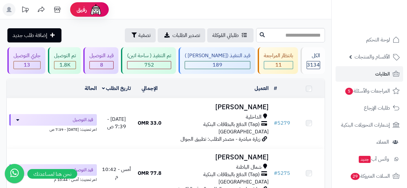  Describe the element at coordinates (349, 91) in the screenshot. I see `span: 5` at that location.